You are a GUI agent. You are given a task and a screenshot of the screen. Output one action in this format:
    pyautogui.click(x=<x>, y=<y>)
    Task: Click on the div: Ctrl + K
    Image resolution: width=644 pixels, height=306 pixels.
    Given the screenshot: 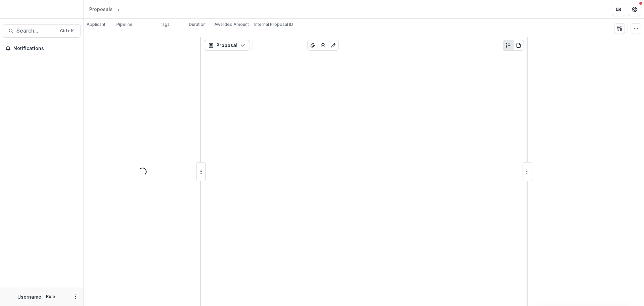 What is the action you would take?
    pyautogui.click(x=67, y=31)
    